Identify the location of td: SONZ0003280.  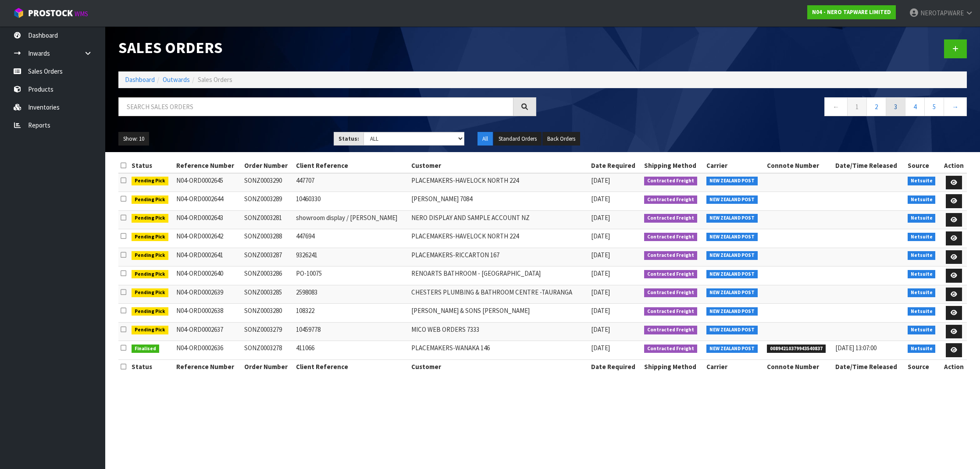
(268, 313).